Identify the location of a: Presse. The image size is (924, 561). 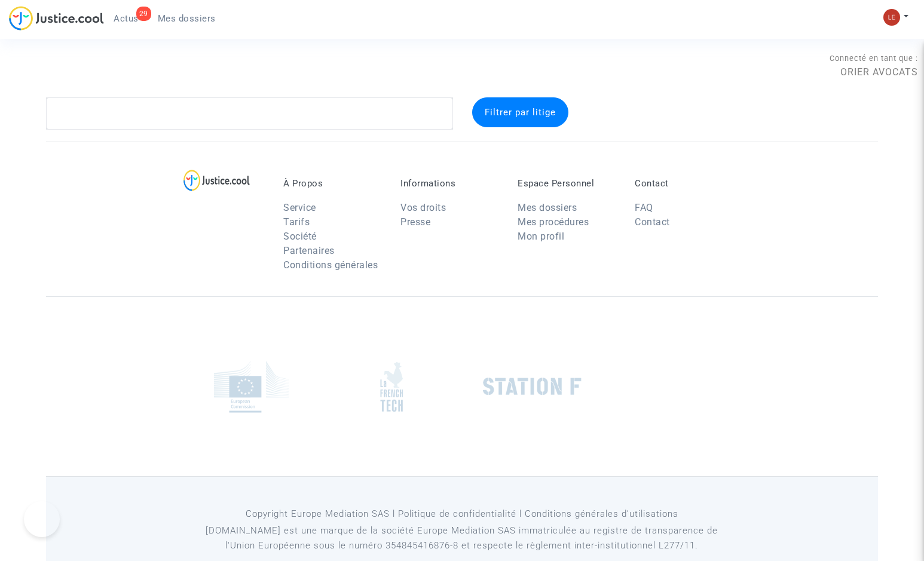
(415, 221).